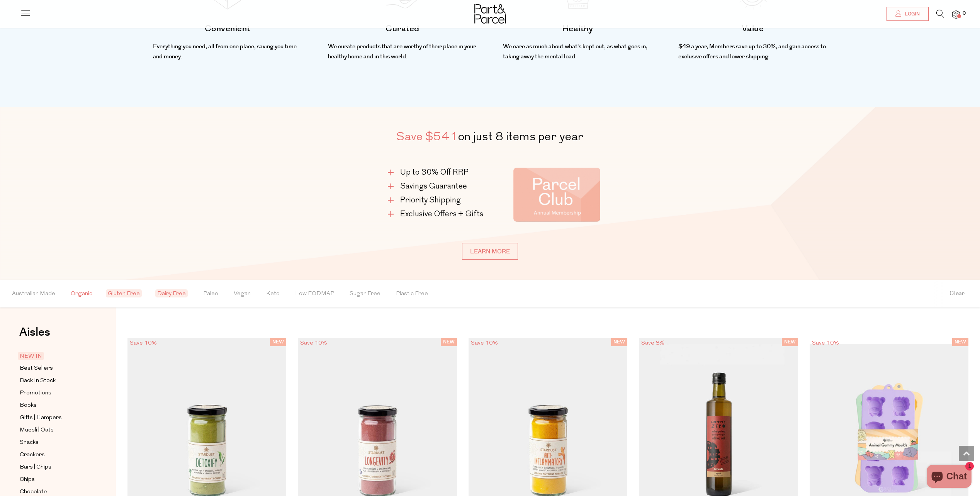 Image resolution: width=980 pixels, height=496 pixels. Describe the element at coordinates (437, 214) in the screenshot. I see `li: Exclusive Offers + Gifts` at that location.